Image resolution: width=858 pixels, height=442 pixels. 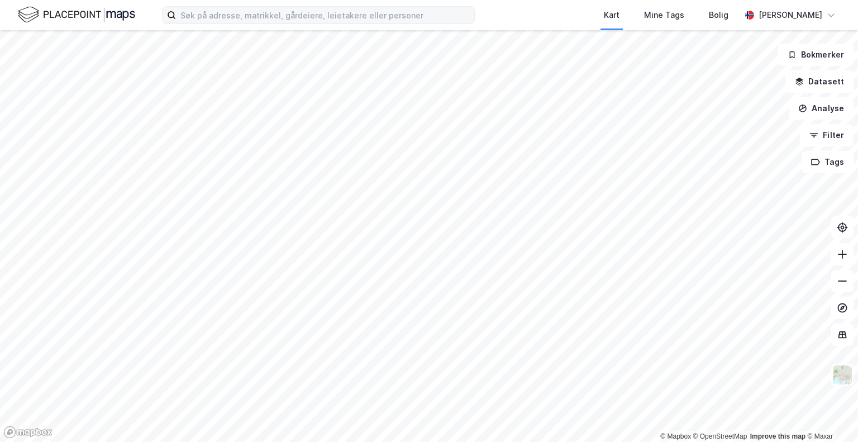 What do you see at coordinates (830, 415) in the screenshot?
I see `div: Chat Widget` at bounding box center [830, 415].